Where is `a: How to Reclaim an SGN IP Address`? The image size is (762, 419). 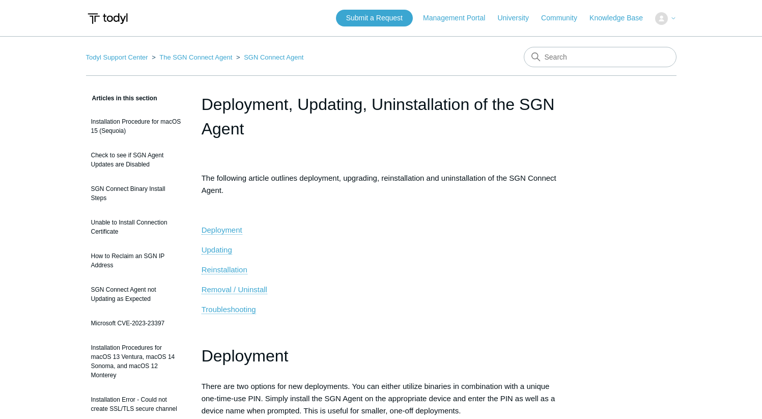 a: How to Reclaim an SGN IP Address is located at coordinates (136, 261).